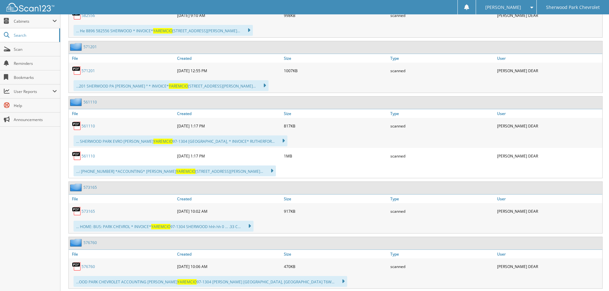 The image size is (609, 291). I want to click on div: 917KB, so click(335, 211).